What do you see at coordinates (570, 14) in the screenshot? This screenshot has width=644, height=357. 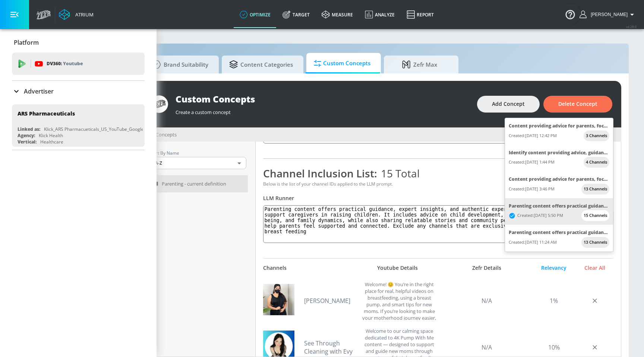 I see `button: Open Resource Center` at bounding box center [570, 14].